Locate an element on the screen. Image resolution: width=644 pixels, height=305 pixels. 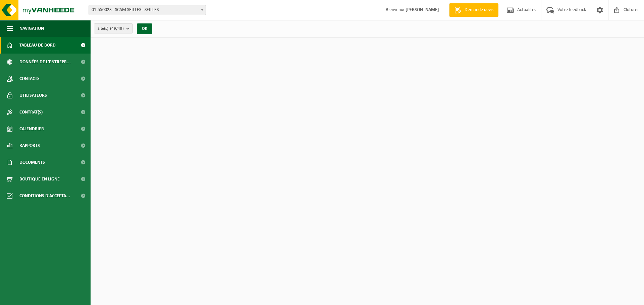
span: Données de l'entrepr... is located at coordinates (45, 62).